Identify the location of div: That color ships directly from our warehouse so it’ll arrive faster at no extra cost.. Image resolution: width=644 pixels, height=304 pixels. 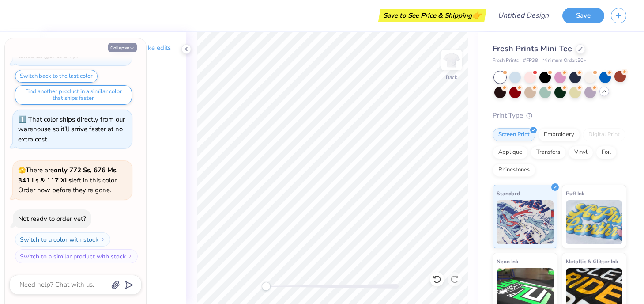
(72, 129).